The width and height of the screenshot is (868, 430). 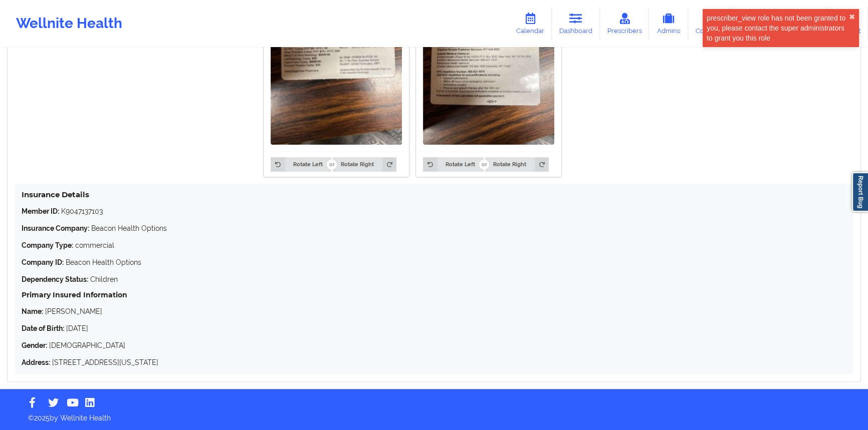 What do you see at coordinates (860, 191) in the screenshot?
I see `a: Report Bug` at bounding box center [860, 191].